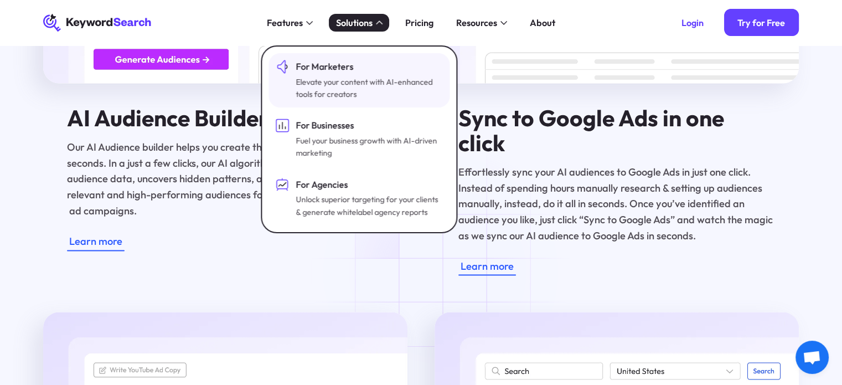  What do you see at coordinates (225, 118) in the screenshot?
I see `h4: AI Audience Builder` at bounding box center [225, 118].